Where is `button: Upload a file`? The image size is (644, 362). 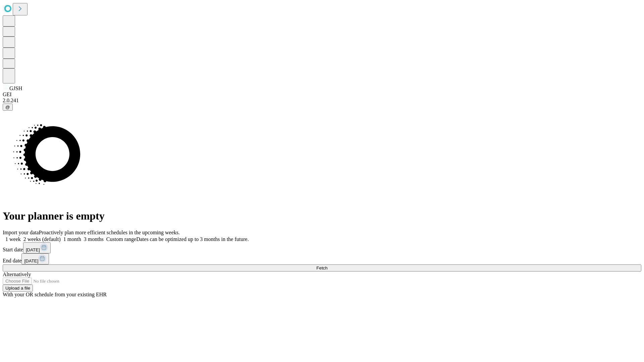
button: Upload a file is located at coordinates (18, 288).